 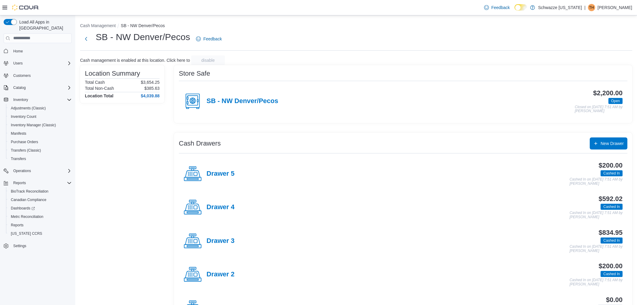 What do you see at coordinates (38, 245) in the screenshot?
I see `button: Settings` at bounding box center [38, 245].